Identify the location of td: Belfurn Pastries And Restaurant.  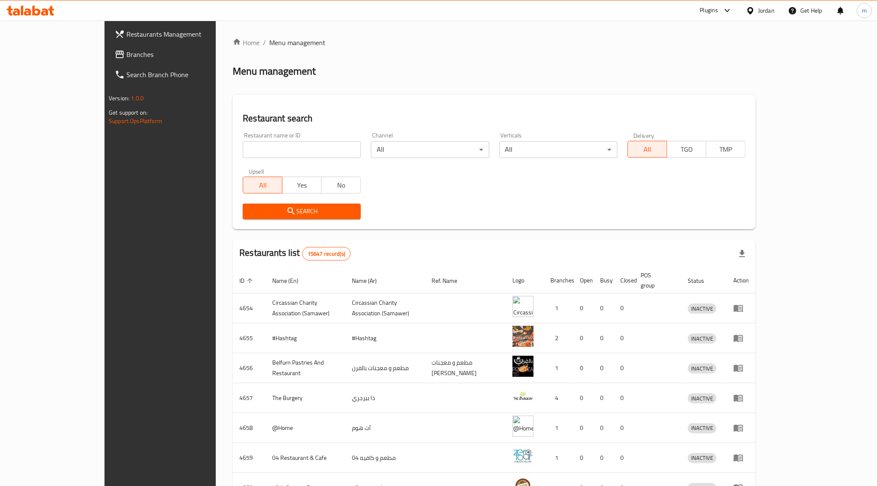
(305, 368).